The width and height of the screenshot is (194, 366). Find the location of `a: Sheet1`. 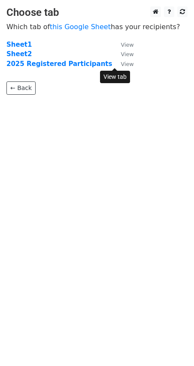

a: Sheet1 is located at coordinates (19, 45).